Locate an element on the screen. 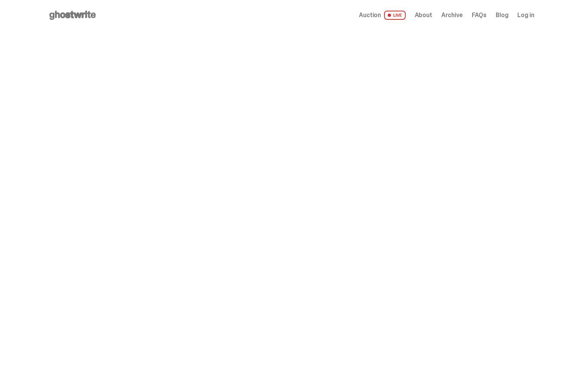 The height and width of the screenshot is (368, 588). a: FAQs is located at coordinates (479, 15).